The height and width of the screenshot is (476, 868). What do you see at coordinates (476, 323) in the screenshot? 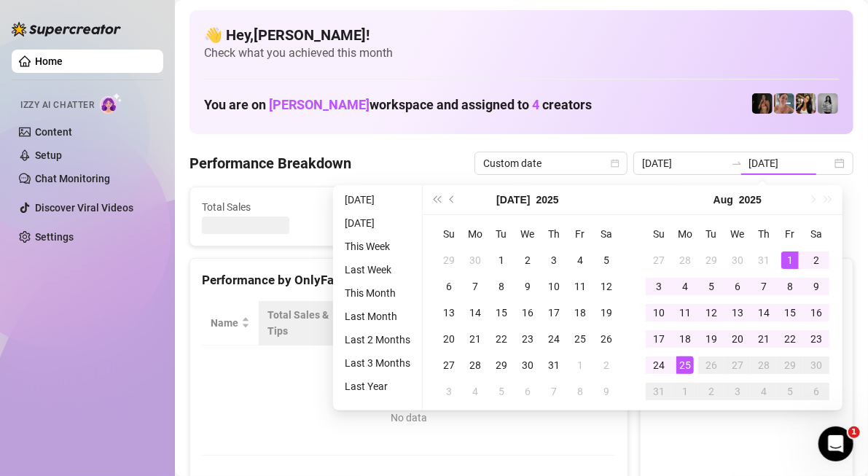
I see `span: Sales / Hour` at bounding box center [476, 323].